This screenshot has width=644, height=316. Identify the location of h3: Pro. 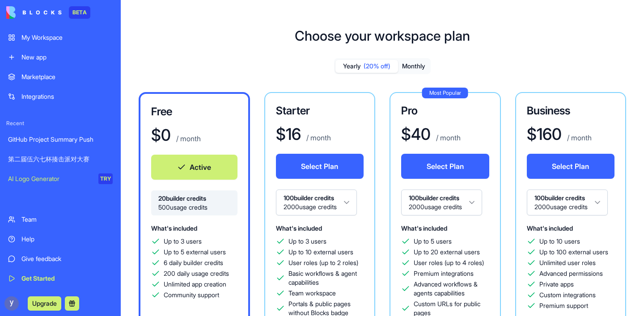
(445, 111).